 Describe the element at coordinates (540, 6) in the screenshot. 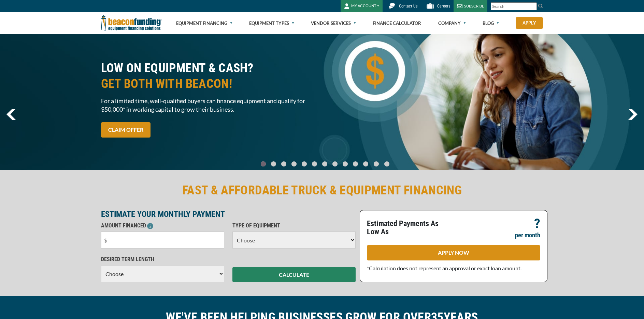

I see `img: Search` at that location.